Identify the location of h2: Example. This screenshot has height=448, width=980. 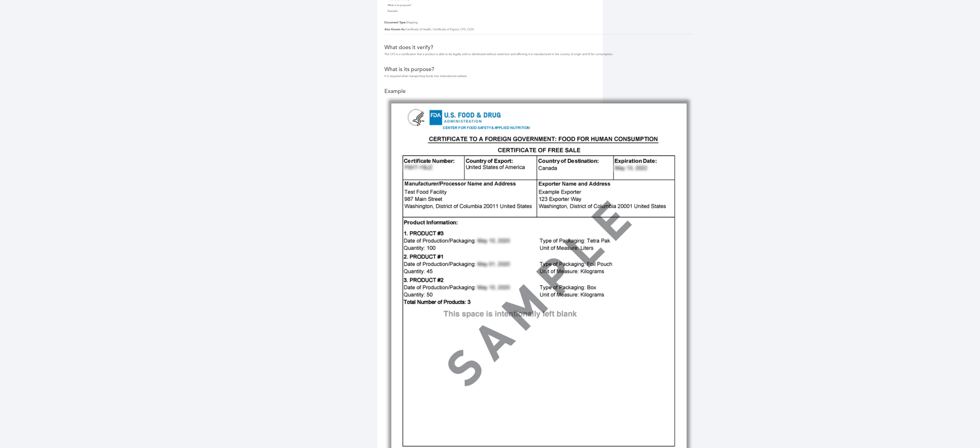
(539, 91).